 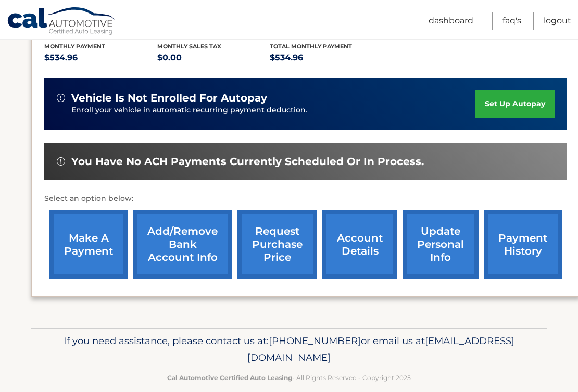 What do you see at coordinates (359, 244) in the screenshot?
I see `a: account details` at bounding box center [359, 244].